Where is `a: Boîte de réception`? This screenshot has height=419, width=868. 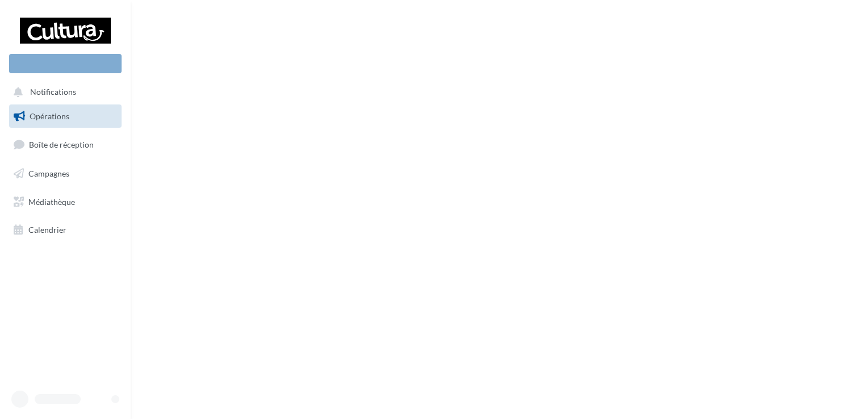 a: Boîte de réception is located at coordinates (65, 144).